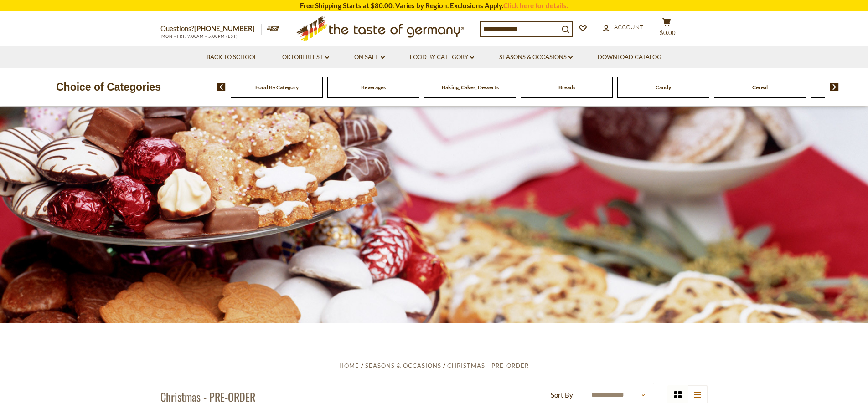  I want to click on span: Beverages, so click(374, 87).